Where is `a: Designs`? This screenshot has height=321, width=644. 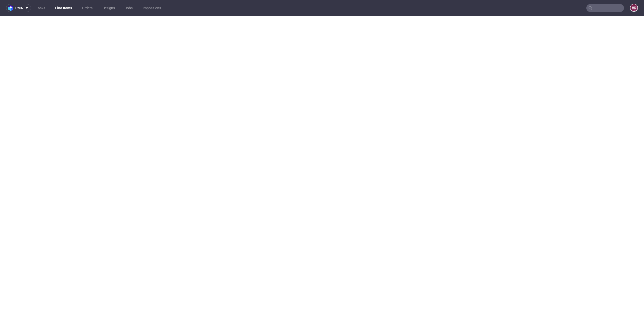 a: Designs is located at coordinates (109, 8).